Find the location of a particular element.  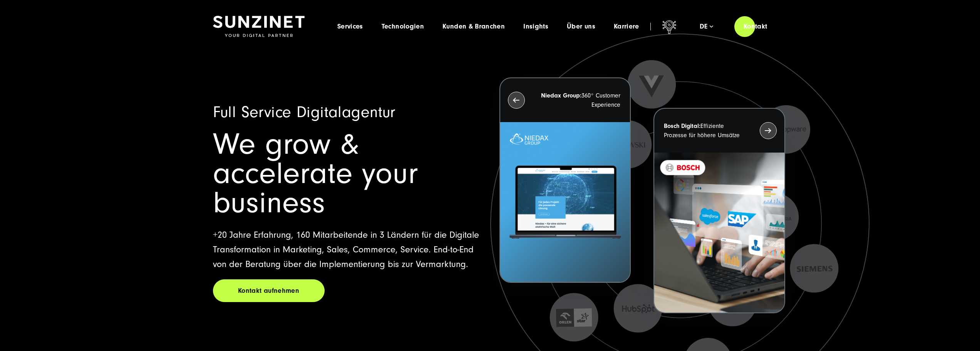

span: Full Service Digitalagentur is located at coordinates (304, 112).